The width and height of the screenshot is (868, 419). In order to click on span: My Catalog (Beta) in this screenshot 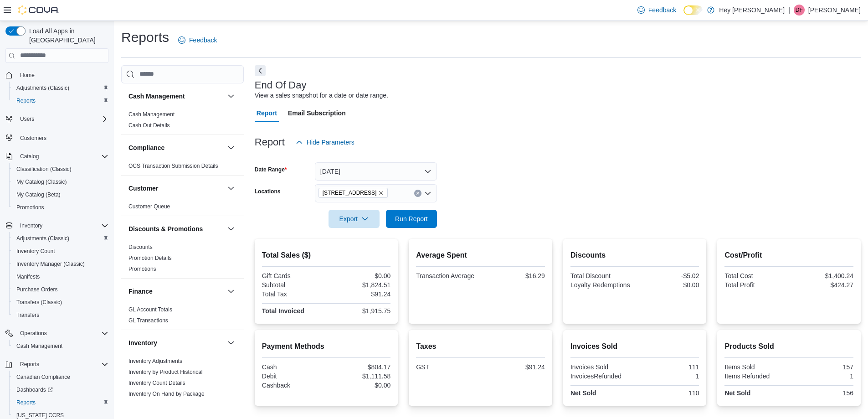, I will do `click(60, 194)`.